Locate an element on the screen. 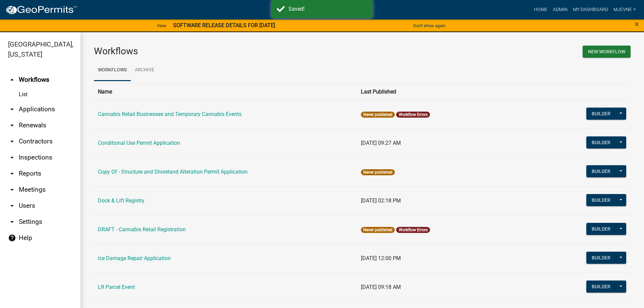  a: View is located at coordinates (162, 26).